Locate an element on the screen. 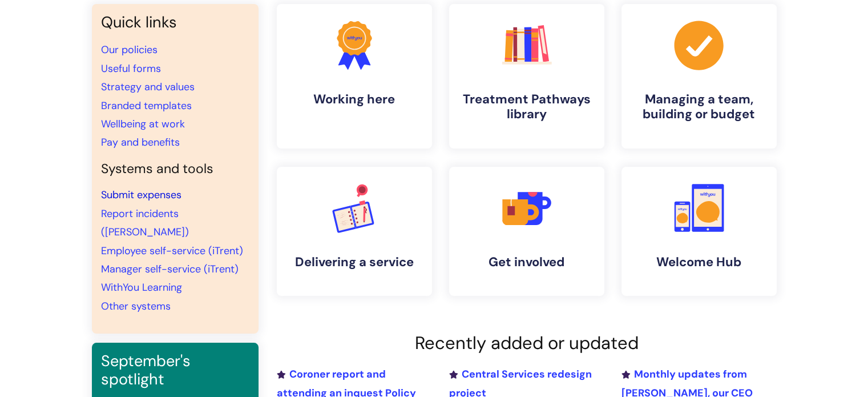 This screenshot has width=868, height=397. a: Managing a team, building or budget is located at coordinates (699, 76).